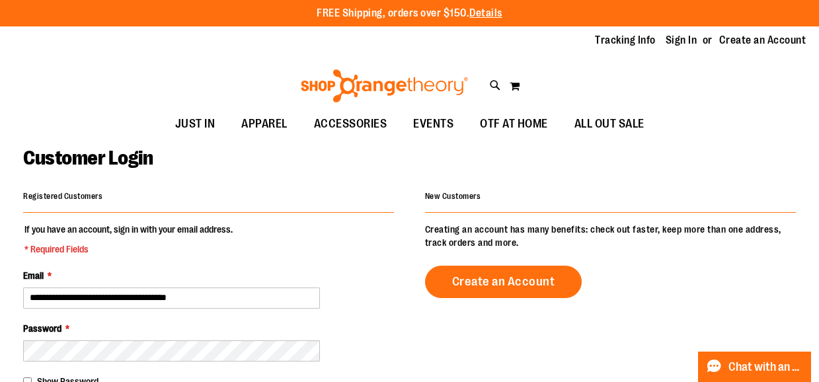  What do you see at coordinates (433, 124) in the screenshot?
I see `span: EVENTS` at bounding box center [433, 124].